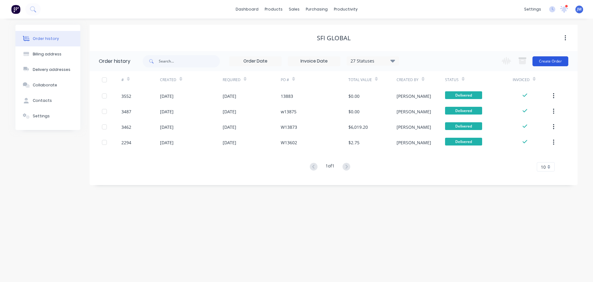 Image resolution: width=593 pixels, height=282 pixels. Describe the element at coordinates (189, 61) in the screenshot. I see `input: Search...` at that location.